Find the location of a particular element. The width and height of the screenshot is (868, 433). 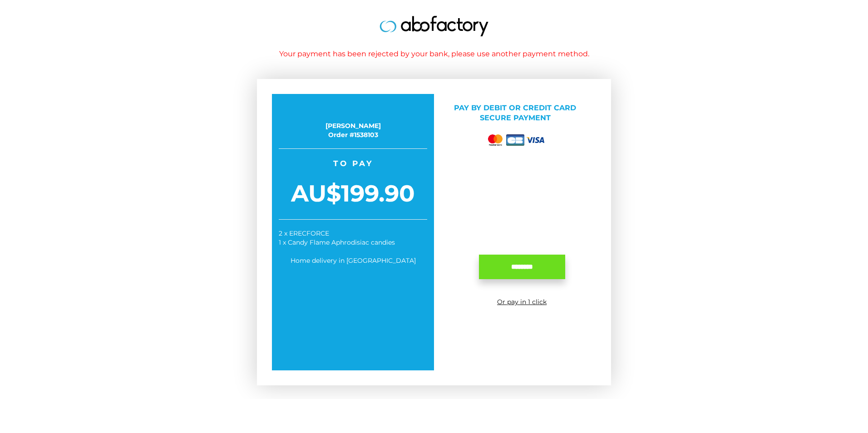

span: Secure payment is located at coordinates (515, 117).